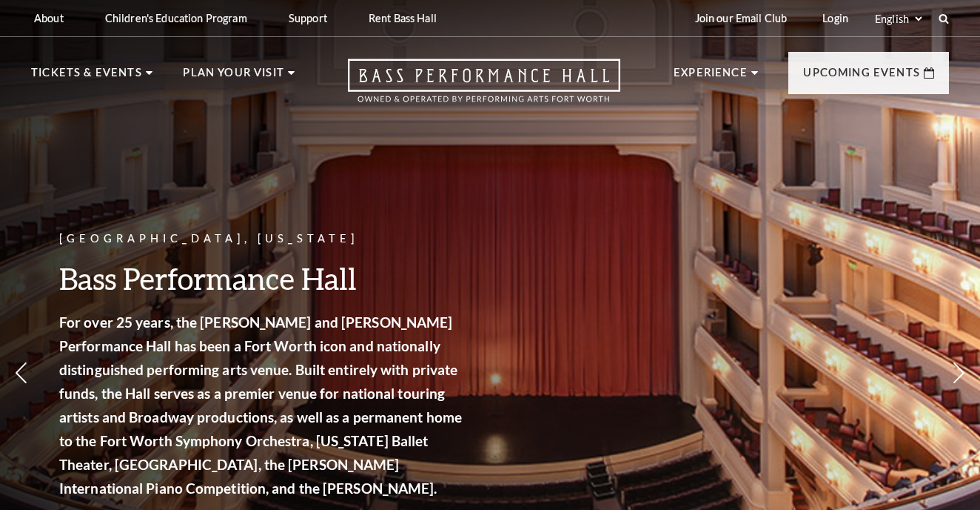 The height and width of the screenshot is (510, 980). Describe the element at coordinates (233, 77) in the screenshot. I see `p: Plan Your Visit` at that location.